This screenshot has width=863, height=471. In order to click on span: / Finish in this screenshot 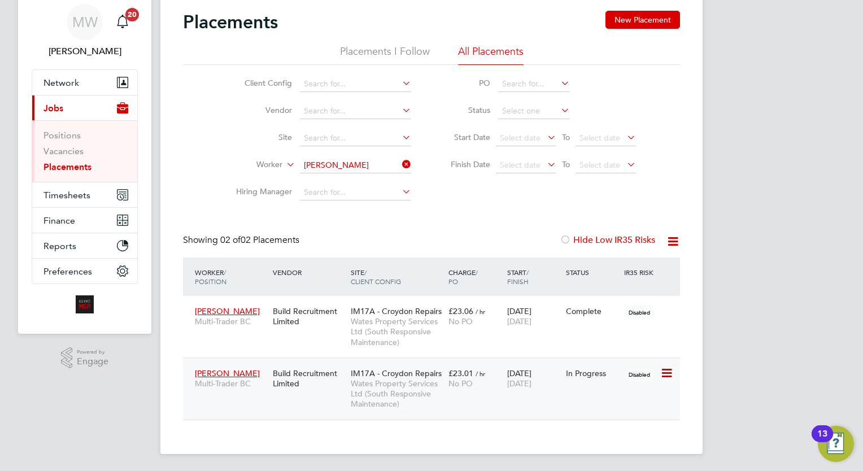, I will do `click(518, 277)`.